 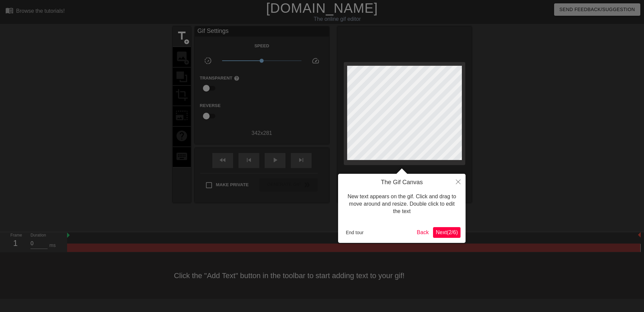 What do you see at coordinates (447, 233) in the screenshot?
I see `span: Next ( 2 / 6 )` at bounding box center [447, 233].